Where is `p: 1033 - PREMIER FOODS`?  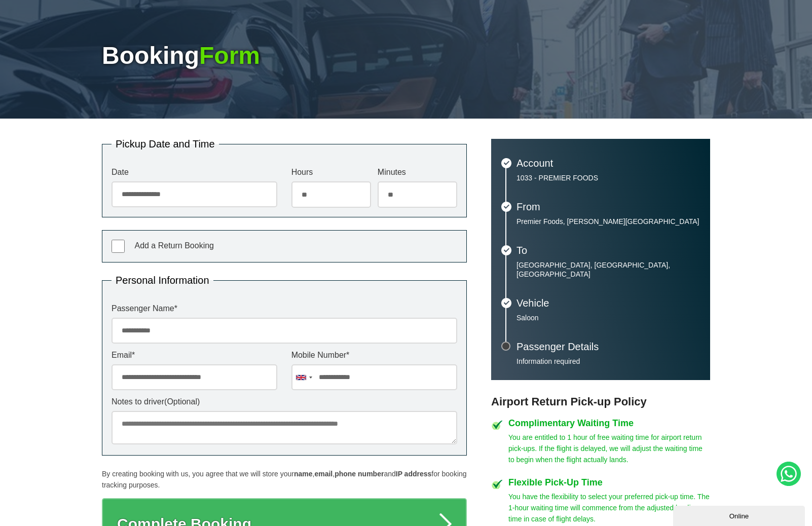
p: 1033 - PREMIER FOODS is located at coordinates (608, 178).